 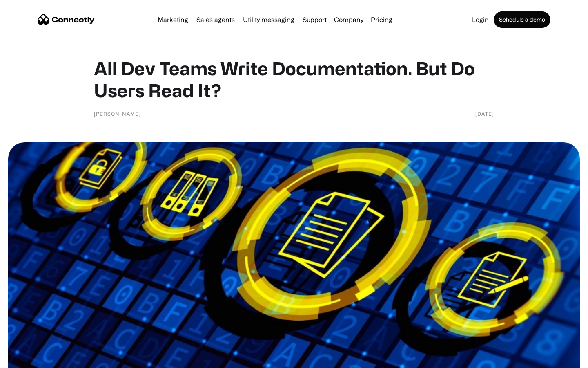 What do you see at coordinates (348, 20) in the screenshot?
I see `div: Company` at bounding box center [348, 20].